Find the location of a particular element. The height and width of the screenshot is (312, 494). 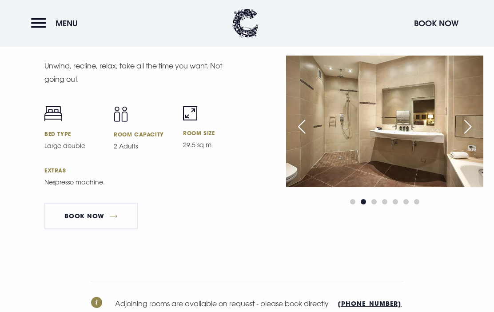

a: Book Now is located at coordinates (91, 216).